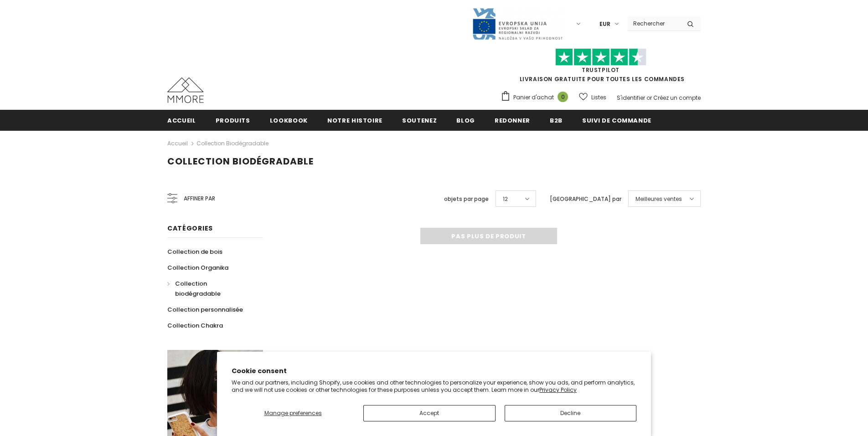  Describe the element at coordinates (593, 97) in the screenshot. I see `a: Listes` at that location.